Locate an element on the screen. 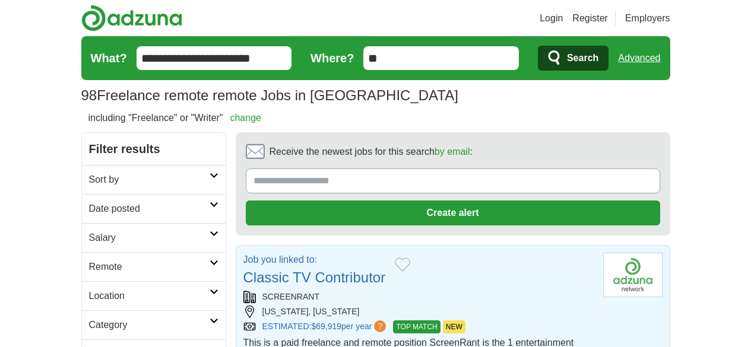 This screenshot has height=347, width=751. a: Location is located at coordinates (154, 296).